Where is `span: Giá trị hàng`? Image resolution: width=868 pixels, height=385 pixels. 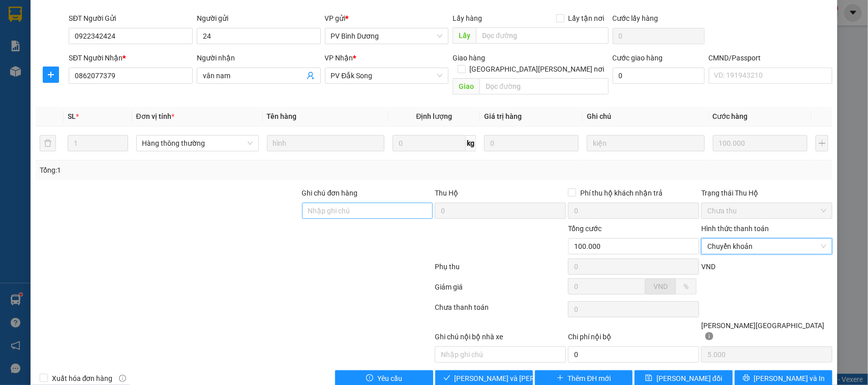 span: Giá trị hàng is located at coordinates (503, 116).